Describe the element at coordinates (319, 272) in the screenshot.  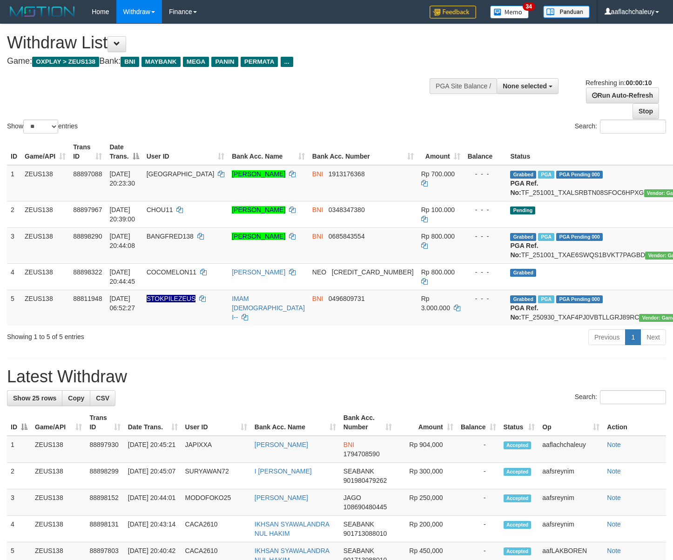
I see `span: NEO` at that location.